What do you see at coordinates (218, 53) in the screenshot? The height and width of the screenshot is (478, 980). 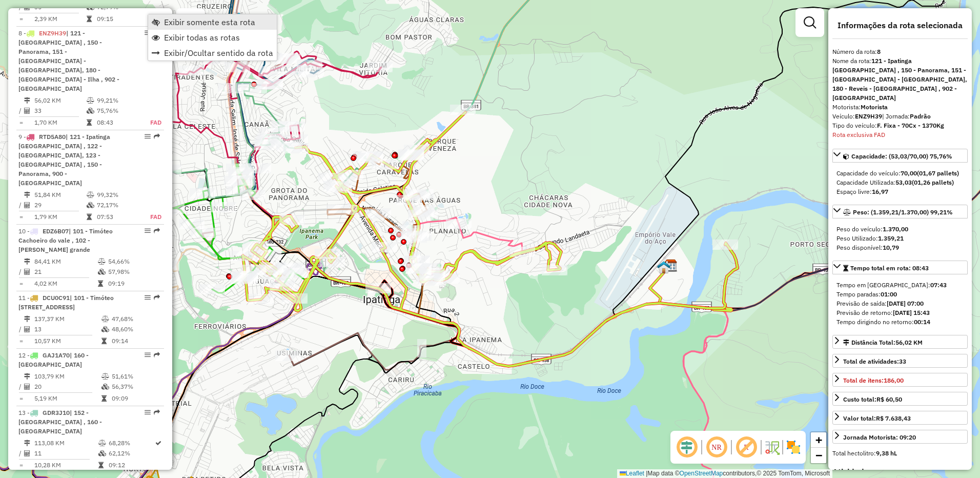 I see `span: Exibir/Ocultar sentido da rota` at bounding box center [218, 53].